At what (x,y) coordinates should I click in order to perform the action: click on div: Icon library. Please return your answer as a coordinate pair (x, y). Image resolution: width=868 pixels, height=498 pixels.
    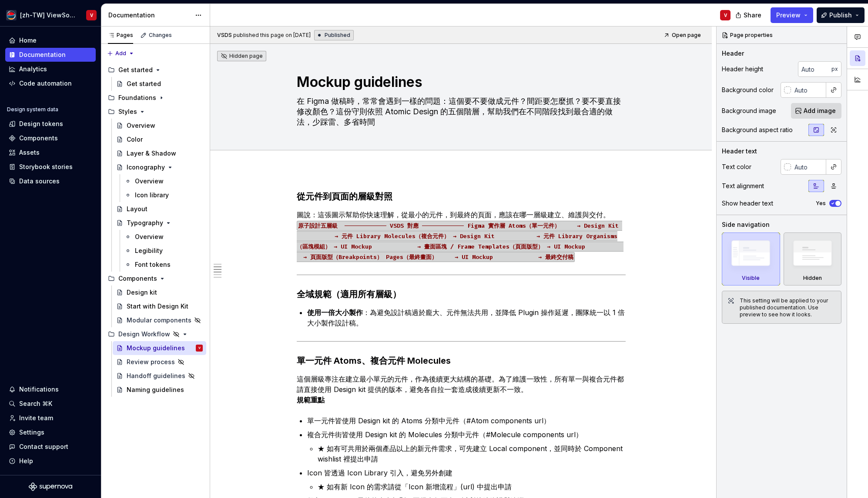
    Looking at the image, I should click on (151, 195).